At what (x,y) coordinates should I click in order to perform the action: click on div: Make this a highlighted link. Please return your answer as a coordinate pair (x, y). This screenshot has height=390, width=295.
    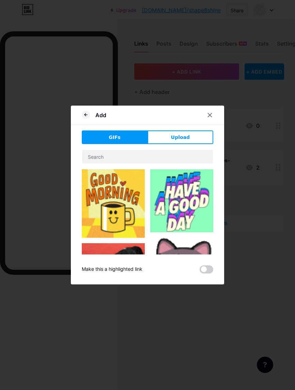
    Looking at the image, I should click on (112, 270).